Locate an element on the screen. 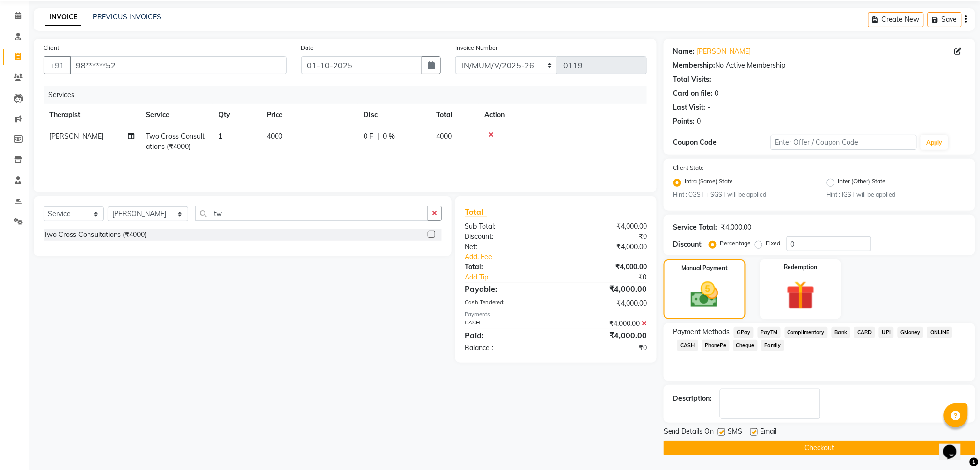 The image size is (980, 470). img: _gift.svg is located at coordinates (801, 296).